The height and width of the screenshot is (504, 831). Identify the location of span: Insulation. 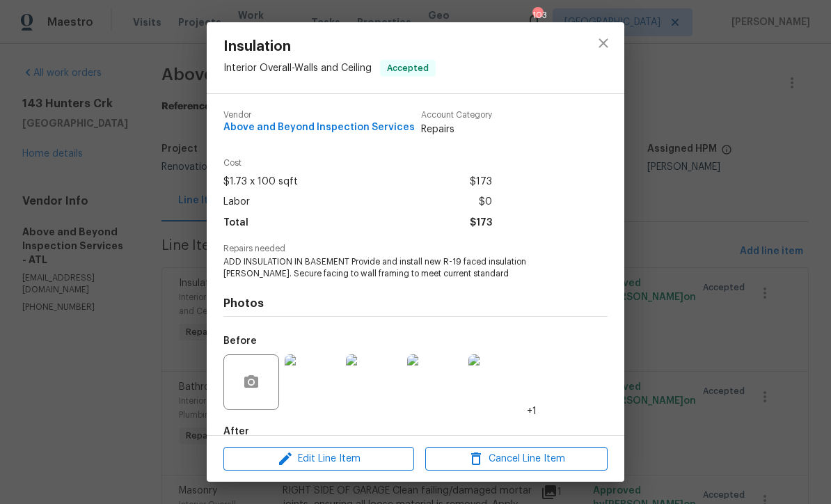
(329, 47).